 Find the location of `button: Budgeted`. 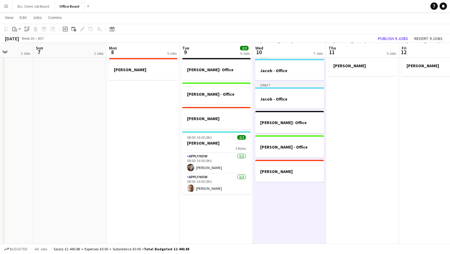

button: Budgeted is located at coordinates (16, 250).